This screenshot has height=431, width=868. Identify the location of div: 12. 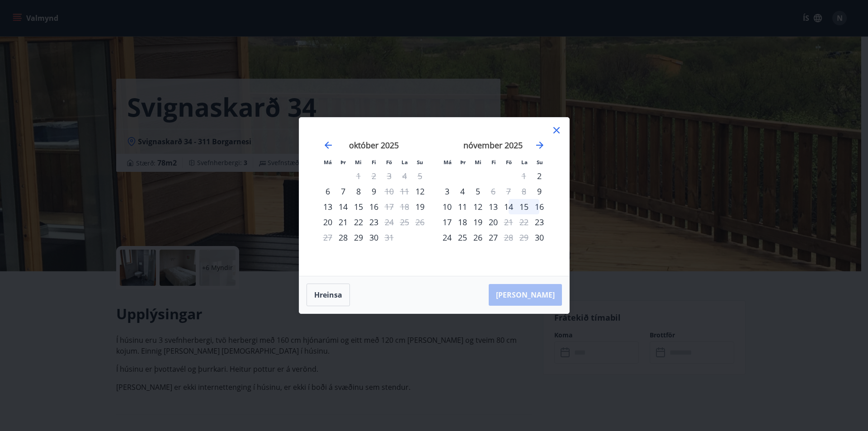
(478, 207).